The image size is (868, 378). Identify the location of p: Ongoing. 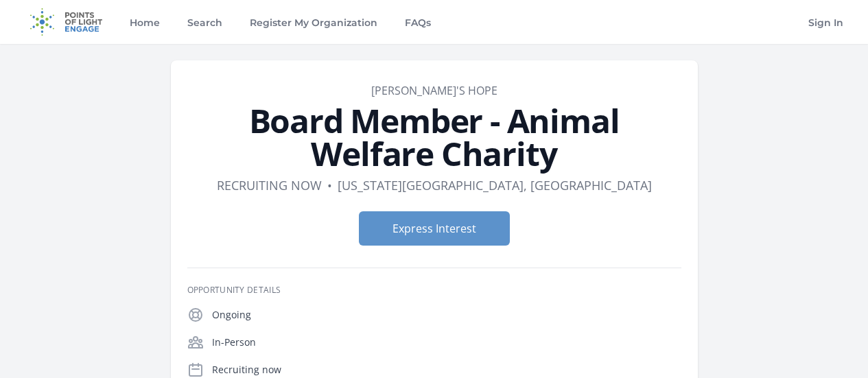
(447, 316).